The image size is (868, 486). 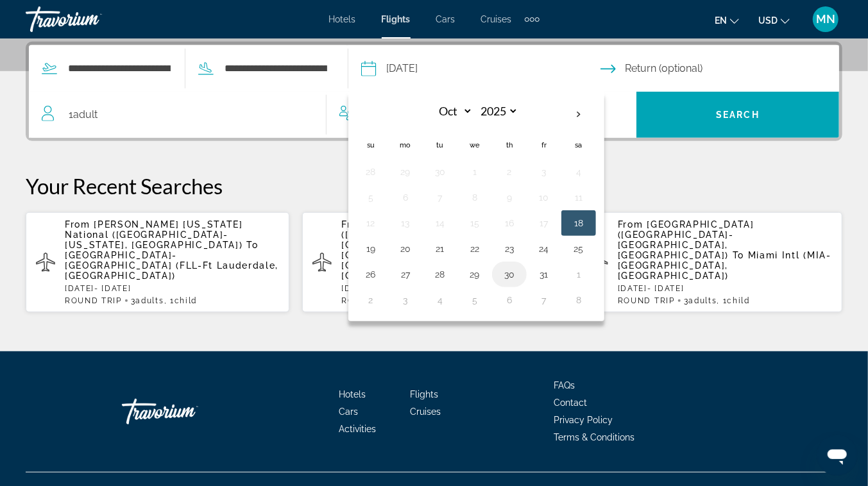 I want to click on a: Cruises, so click(x=497, y=19).